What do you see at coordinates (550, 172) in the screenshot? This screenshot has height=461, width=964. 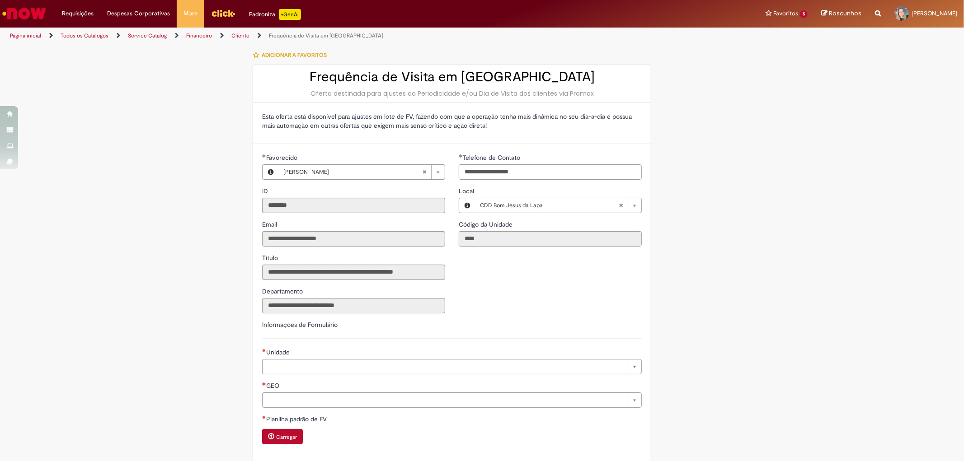 I see `input: Telefone de Contato` at bounding box center [550, 172].